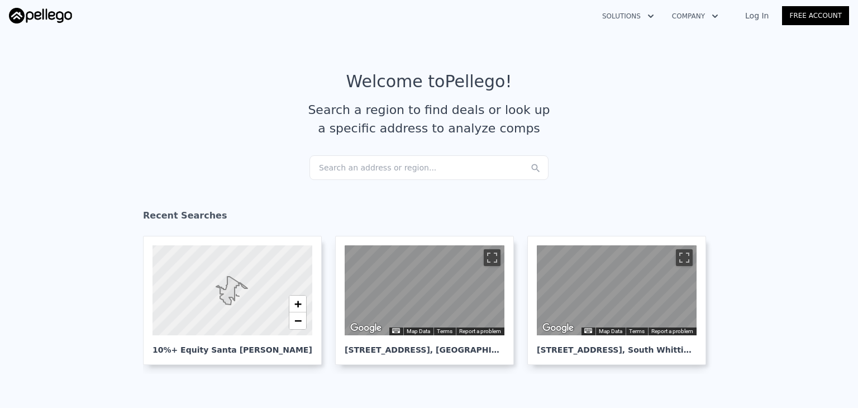 The width and height of the screenshot is (858, 408). What do you see at coordinates (429, 168) in the screenshot?
I see `div: Search an address or region...` at bounding box center [429, 168].